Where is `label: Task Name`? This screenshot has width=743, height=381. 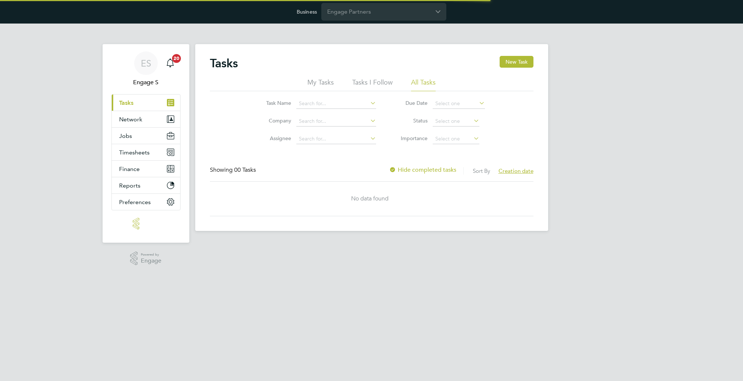
label: Task Name is located at coordinates (274, 103).